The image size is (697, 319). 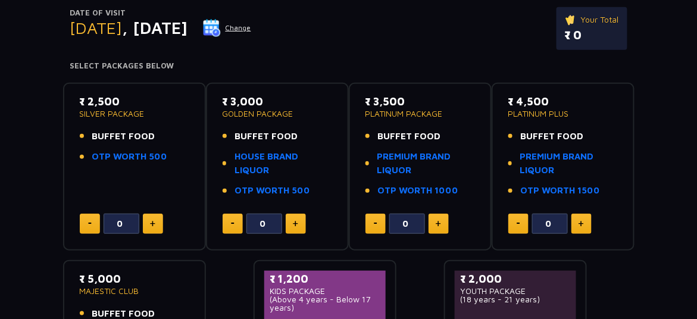 What do you see at coordinates (325, 291) in the screenshot?
I see `p: KIDS PACKAGE` at bounding box center [325, 291].